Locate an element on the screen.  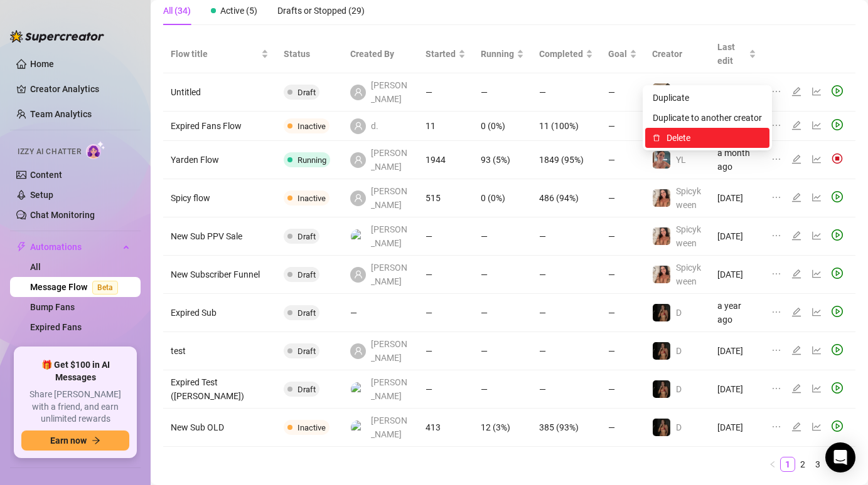
span: Last edit is located at coordinates (732, 54).